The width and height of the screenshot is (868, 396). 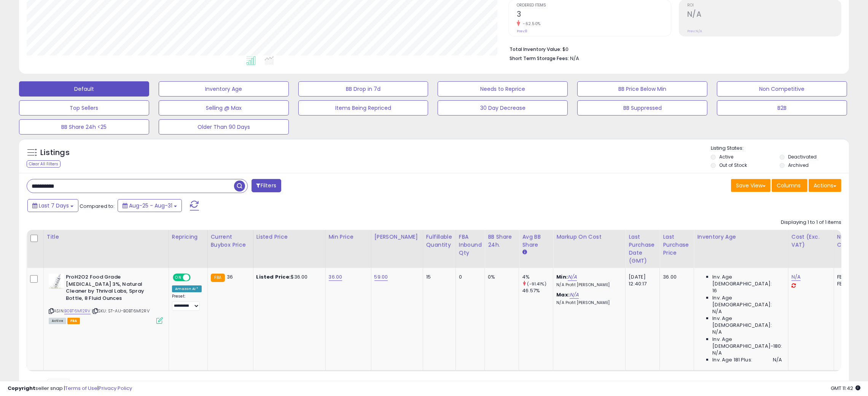 What do you see at coordinates (274, 277) in the screenshot?
I see `b: Listed Price:` at bounding box center [274, 277].